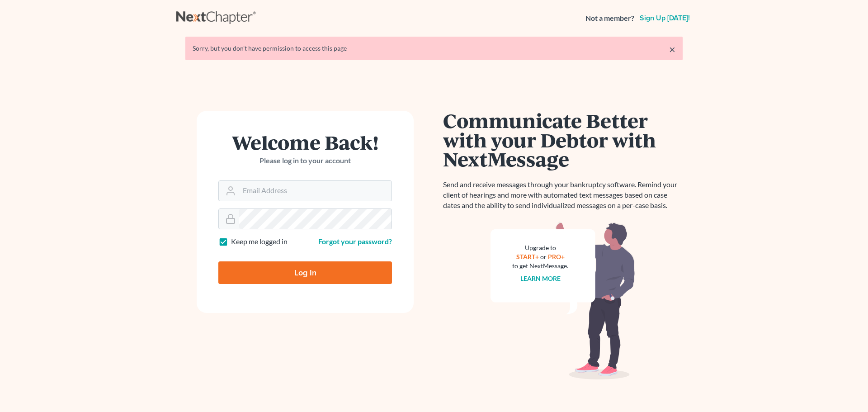 The image size is (868, 412). I want to click on div: Sorry, but you don't have permission to access this page, so click(434, 48).